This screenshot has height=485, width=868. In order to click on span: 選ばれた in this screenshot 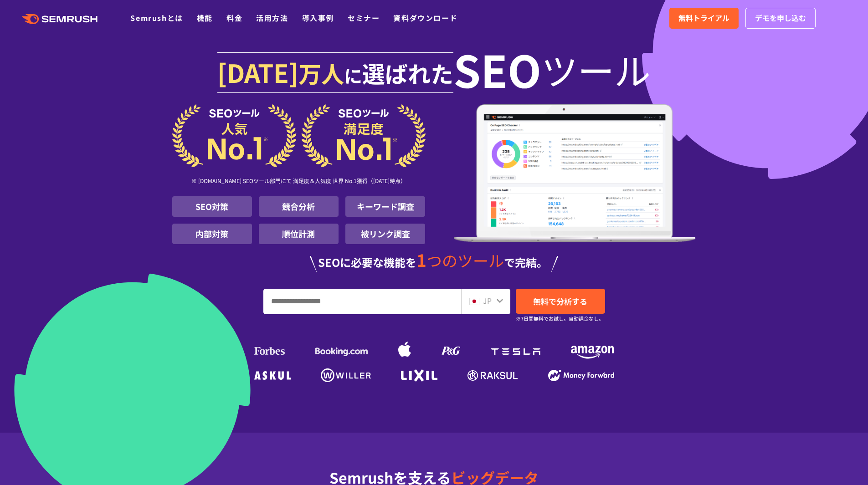, I will do `click(408, 73)`.